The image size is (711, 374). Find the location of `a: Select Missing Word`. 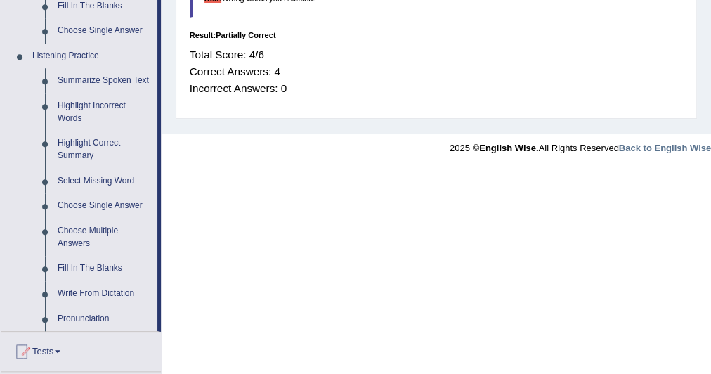

a: Select Missing Word is located at coordinates (104, 181).